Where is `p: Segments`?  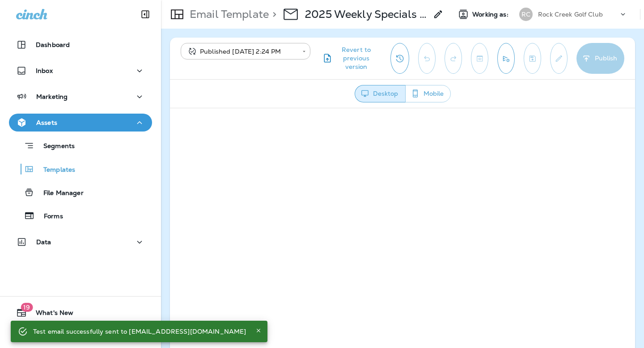 p: Segments is located at coordinates (54, 147).